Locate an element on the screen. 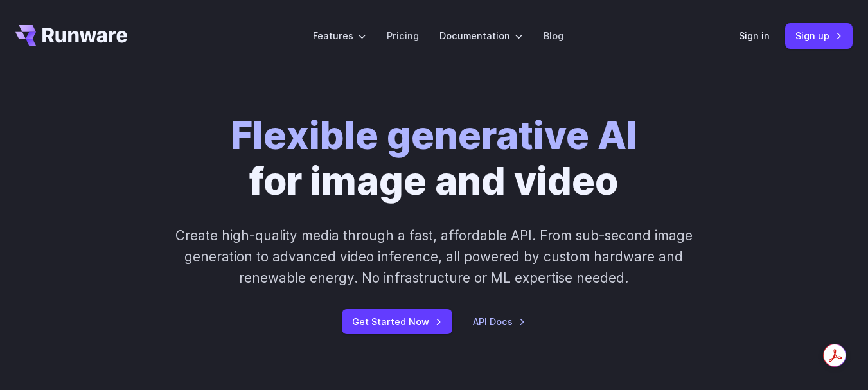 Image resolution: width=868 pixels, height=390 pixels. h1: for image and video is located at coordinates (433, 159).